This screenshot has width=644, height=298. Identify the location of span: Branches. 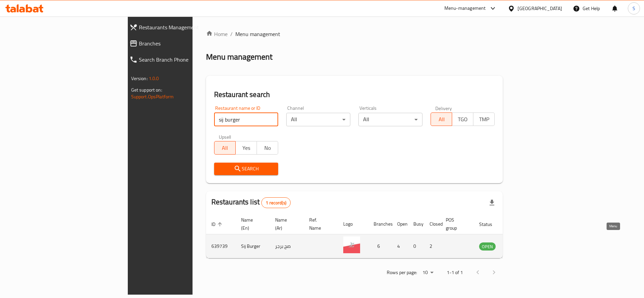
(184, 43).